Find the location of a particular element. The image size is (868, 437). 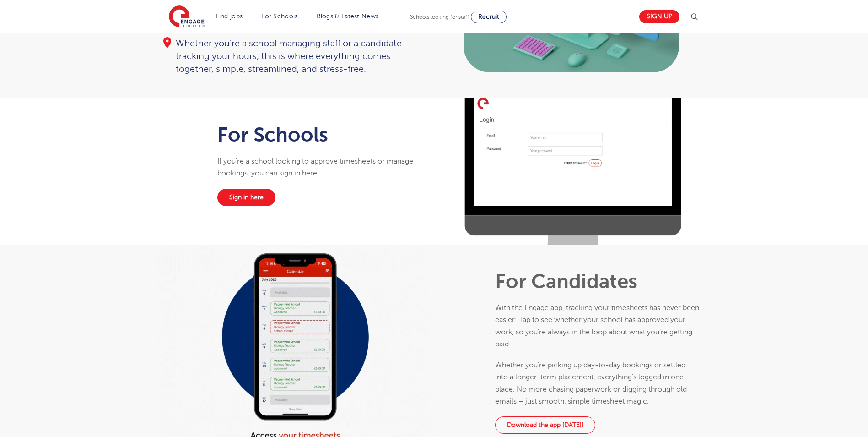

a: Find jobs is located at coordinates (229, 16).